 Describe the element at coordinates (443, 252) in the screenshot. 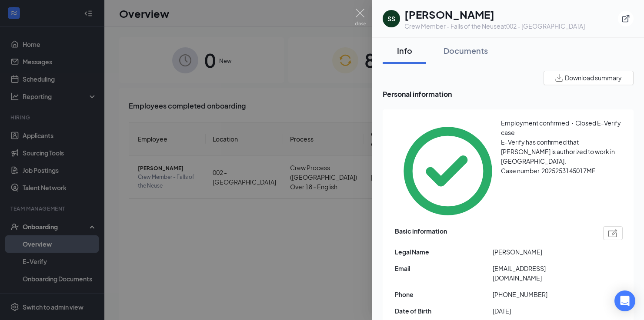

I see `span: Legal Name` at that location.